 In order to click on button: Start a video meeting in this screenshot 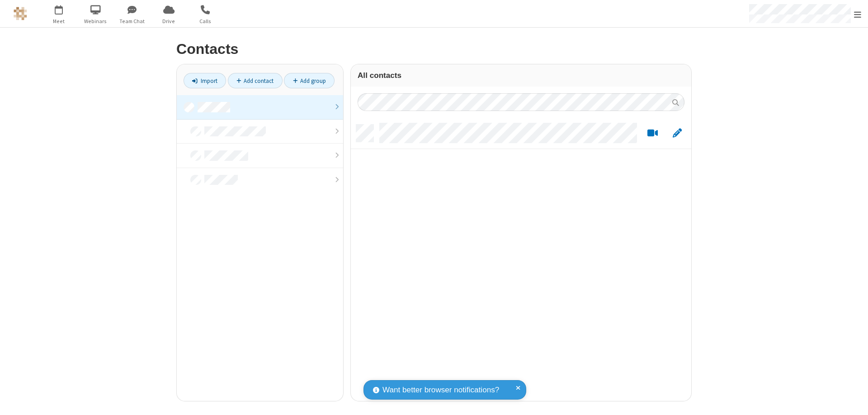, I will do `click(653, 133)`.